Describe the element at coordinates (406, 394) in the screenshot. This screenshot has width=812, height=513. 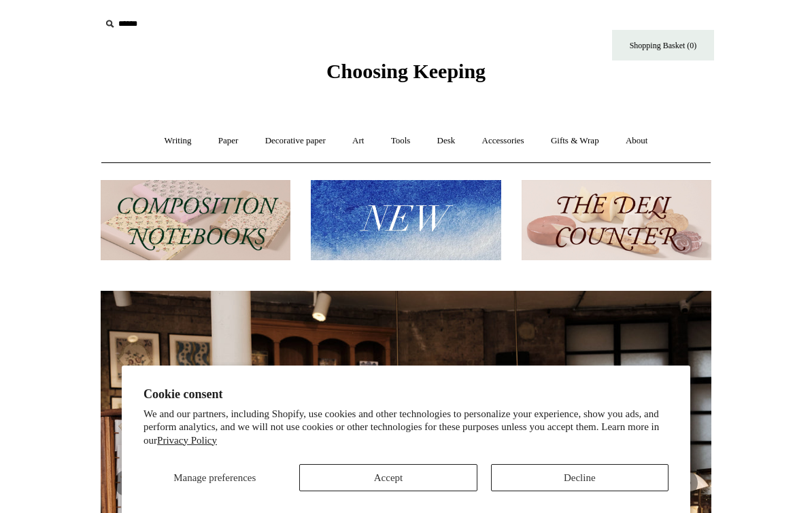
I see `h2: Cookie consent` at that location.